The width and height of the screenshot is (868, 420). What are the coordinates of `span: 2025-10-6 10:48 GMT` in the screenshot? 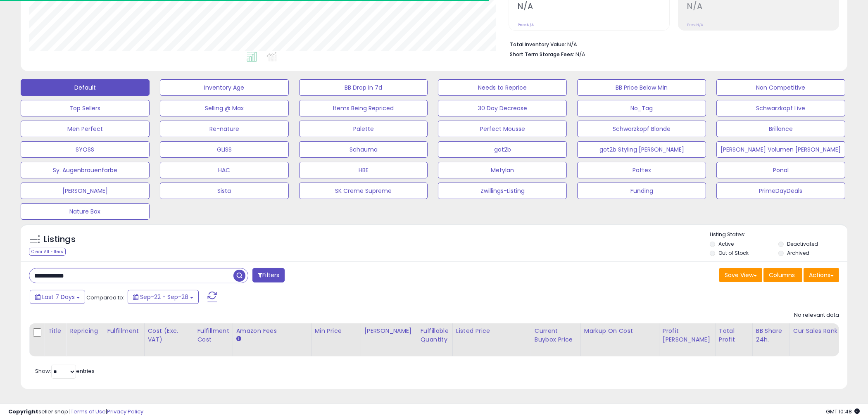 It's located at (843, 412).